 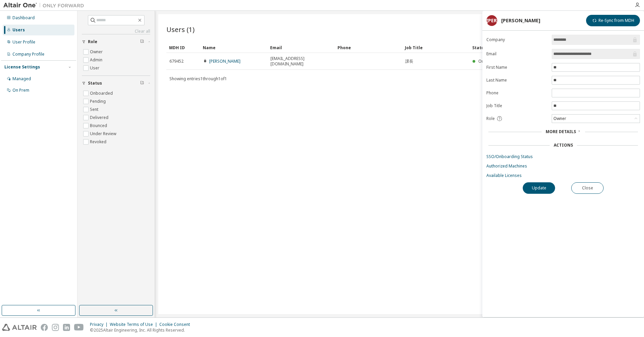 What do you see at coordinates (517, 68) in the screenshot?
I see `label: First Name` at bounding box center [517, 68].